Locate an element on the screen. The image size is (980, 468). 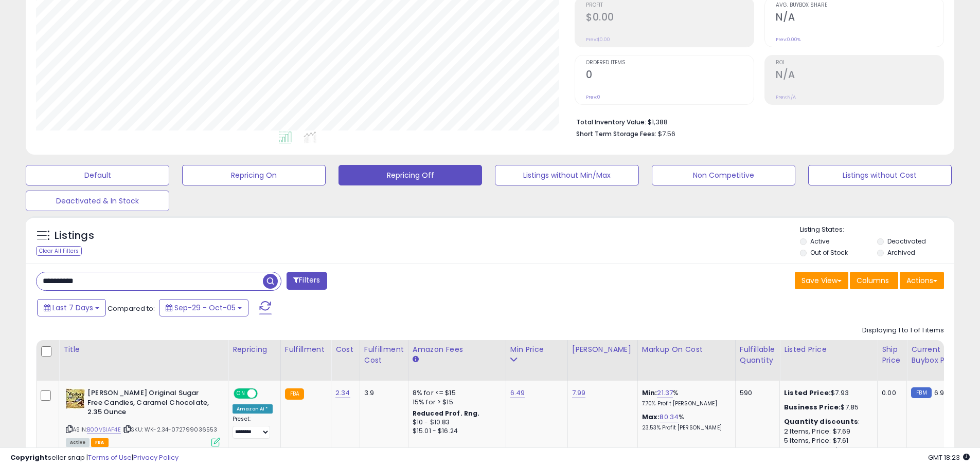
div: 8% for <= $15 is located at coordinates (455, 393).